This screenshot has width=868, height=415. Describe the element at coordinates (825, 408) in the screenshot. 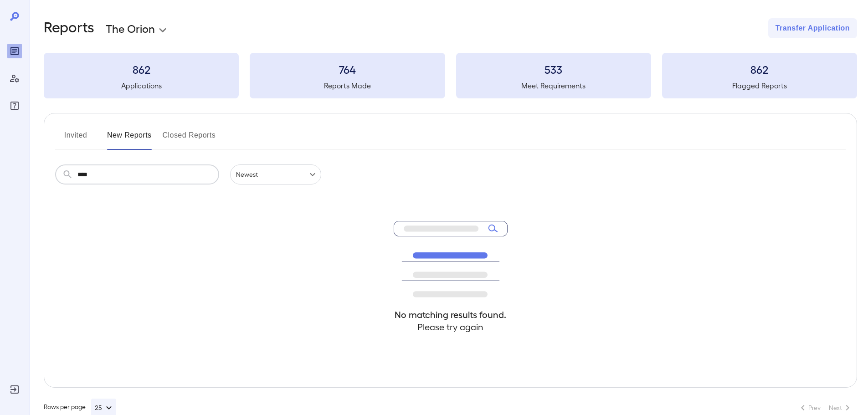

I see `nav: pagination navigation` at that location.